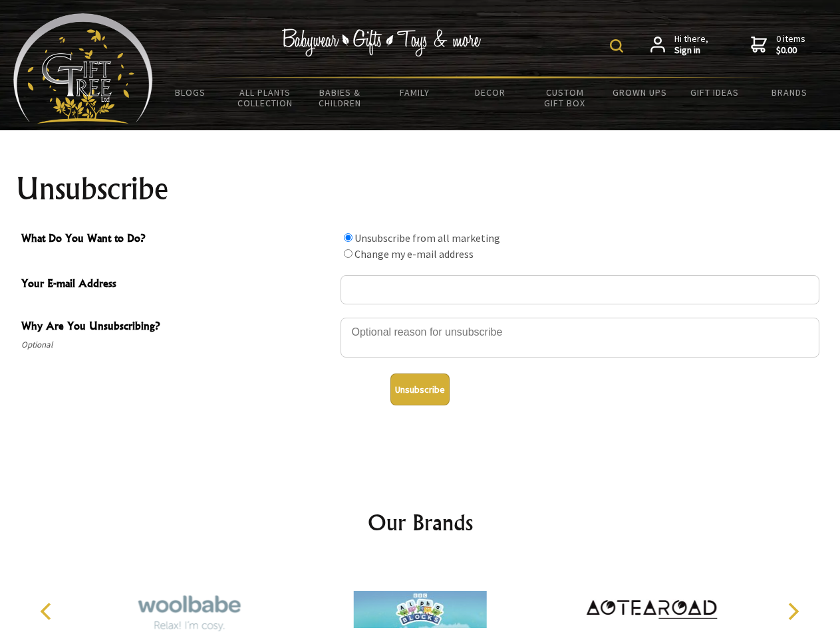 Image resolution: width=840 pixels, height=638 pixels. Describe the element at coordinates (340, 98) in the screenshot. I see `a: Babies & Children` at that location.